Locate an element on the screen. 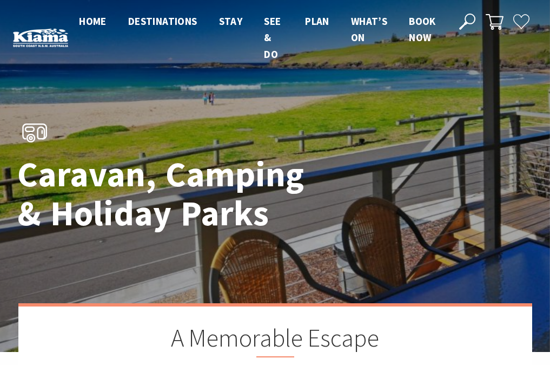 The width and height of the screenshot is (550, 365). span: Book now is located at coordinates (422, 29).